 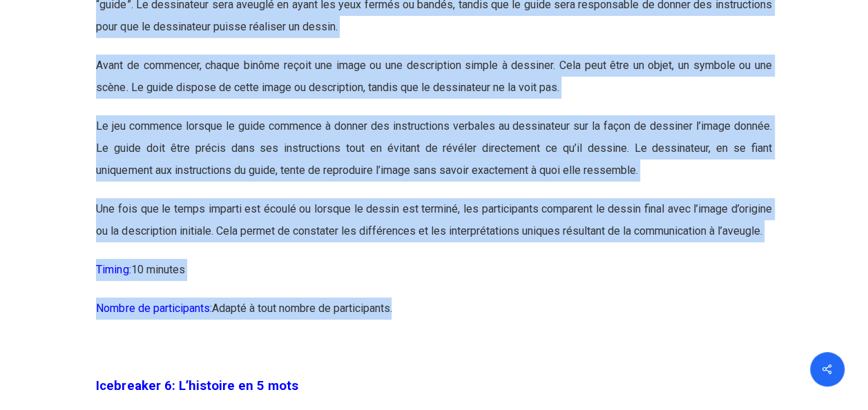 What do you see at coordinates (434, 317) in the screenshot?
I see `p: Adapté à tout nombre de participants.` at bounding box center [434, 317].